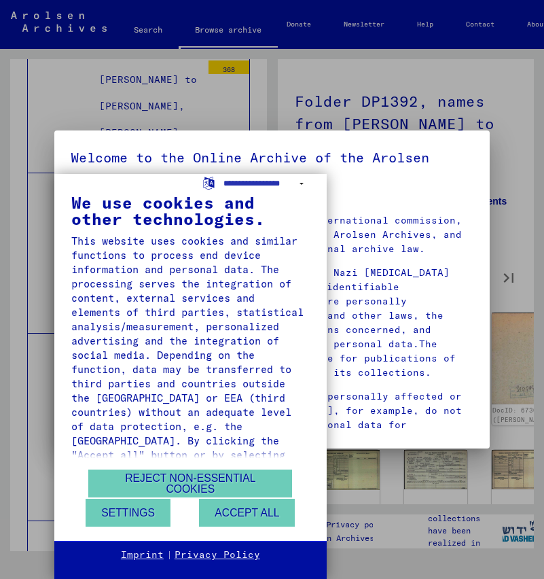 The image size is (544, 579). What do you see at coordinates (190, 391) in the screenshot?
I see `div: This website uses cookies and similar functions to process end device information and personal da...` at bounding box center [190, 391].